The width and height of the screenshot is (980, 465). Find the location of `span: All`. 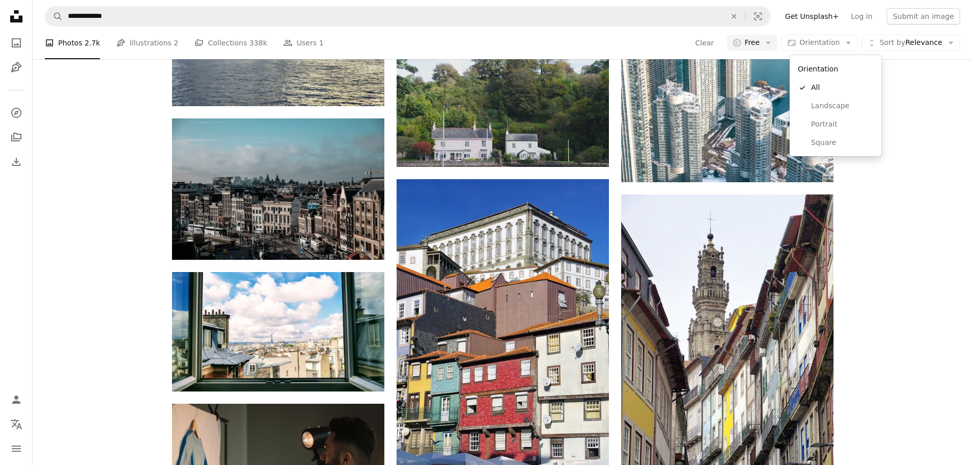

span: All is located at coordinates (842, 88).